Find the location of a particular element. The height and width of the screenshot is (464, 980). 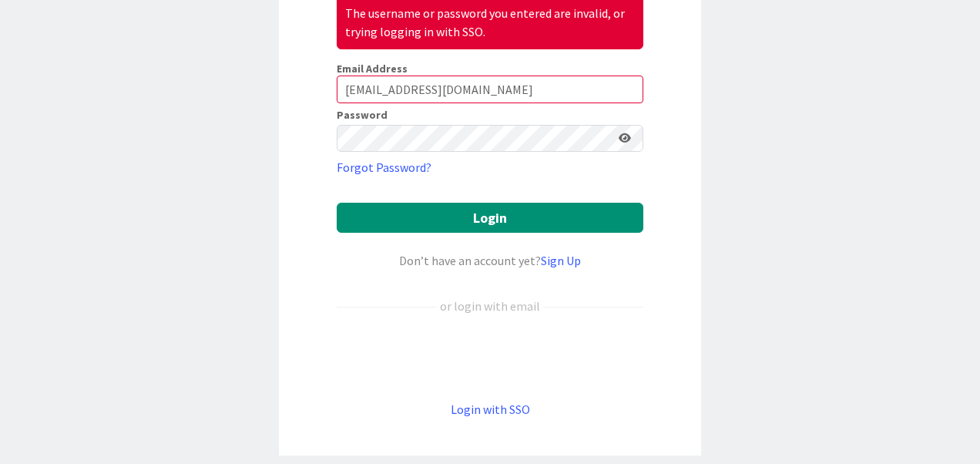

label: Email Address is located at coordinates (373, 69).